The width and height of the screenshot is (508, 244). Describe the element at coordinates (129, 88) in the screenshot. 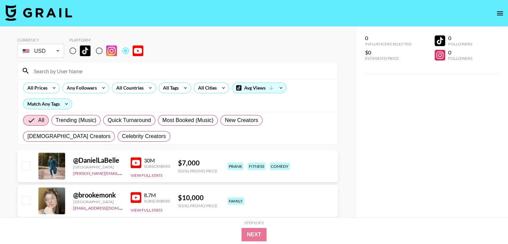

I see `div: All Countries` at that location.